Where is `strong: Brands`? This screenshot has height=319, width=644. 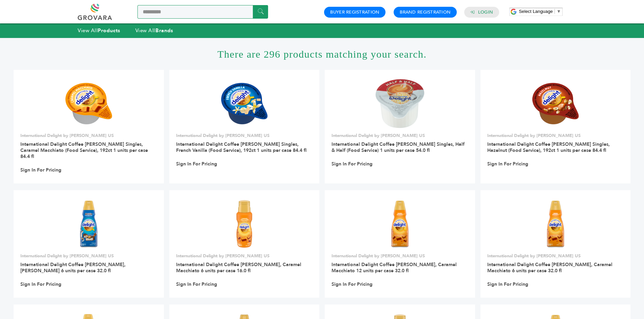
strong: Brands is located at coordinates (164, 31).